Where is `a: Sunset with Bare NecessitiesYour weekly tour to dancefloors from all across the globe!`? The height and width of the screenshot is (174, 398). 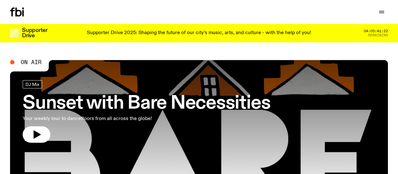
a: Sunset with Bare NecessitiesYour weekly tour to dancefloors from all across the globe! is located at coordinates (146, 111).